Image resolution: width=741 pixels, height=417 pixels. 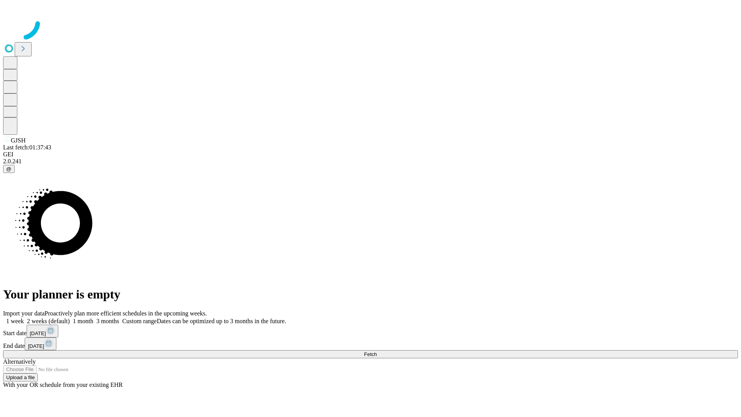 What do you see at coordinates (83, 321) in the screenshot?
I see `span: 1 month` at bounding box center [83, 321].